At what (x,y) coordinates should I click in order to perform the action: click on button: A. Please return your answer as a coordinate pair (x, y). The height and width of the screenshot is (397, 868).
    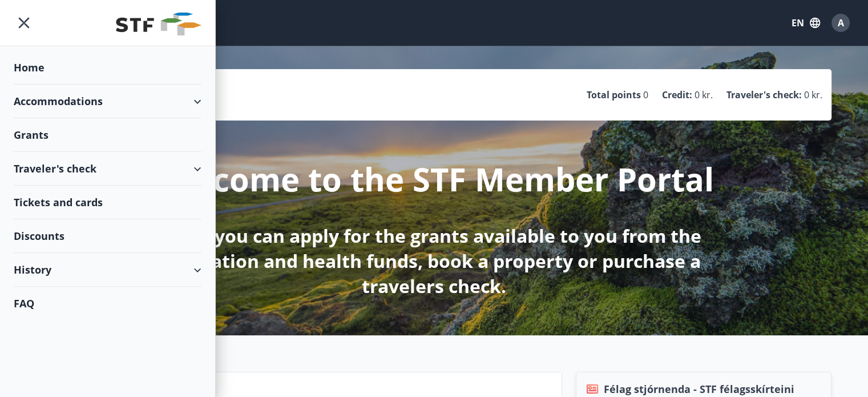
    Looking at the image, I should click on (840, 23).